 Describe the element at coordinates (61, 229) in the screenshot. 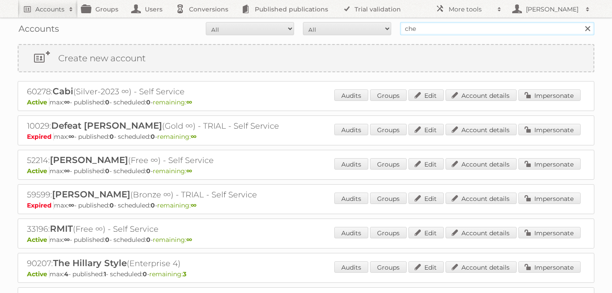

I see `span: RMIT` at that location.